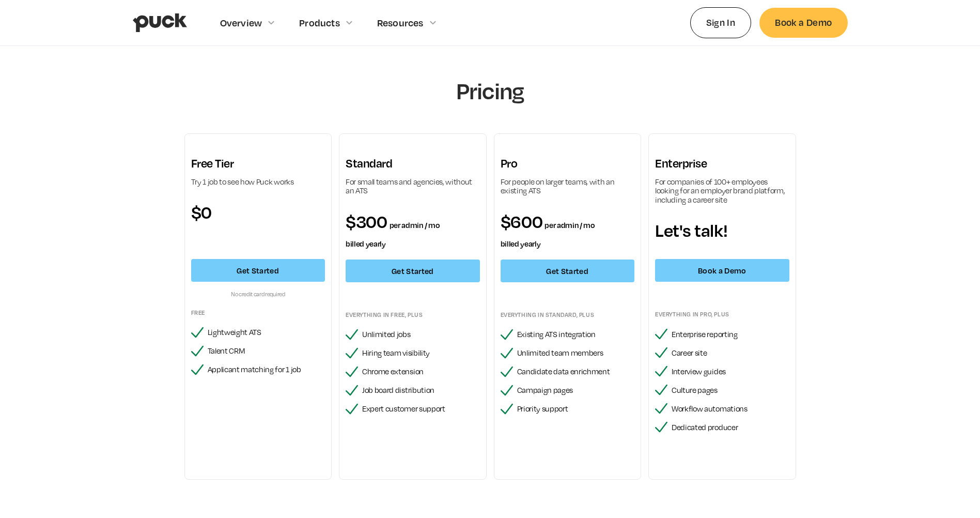 The width and height of the screenshot is (980, 518). What do you see at coordinates (568, 186) in the screenshot?
I see `div: For people on larger teams, with an existing ATS` at bounding box center [568, 186].